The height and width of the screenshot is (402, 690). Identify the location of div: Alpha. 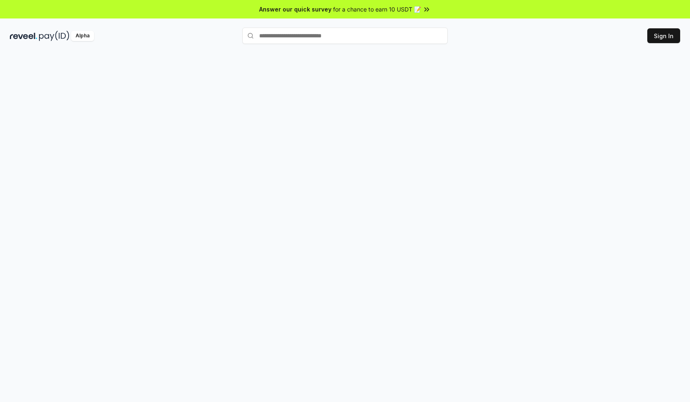
(83, 36).